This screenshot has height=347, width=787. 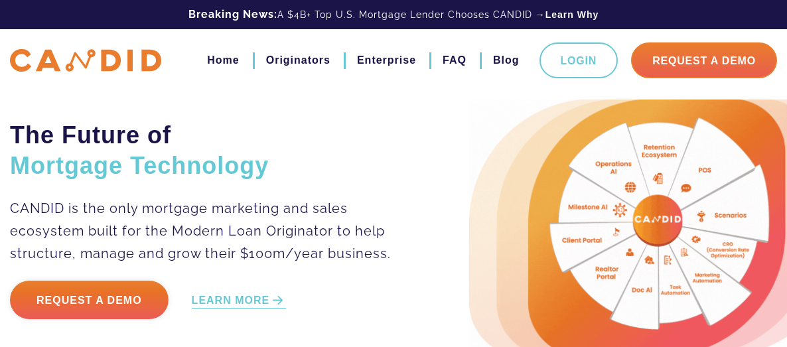 What do you see at coordinates (239, 301) in the screenshot?
I see `a: LEARN MORE` at bounding box center [239, 301].